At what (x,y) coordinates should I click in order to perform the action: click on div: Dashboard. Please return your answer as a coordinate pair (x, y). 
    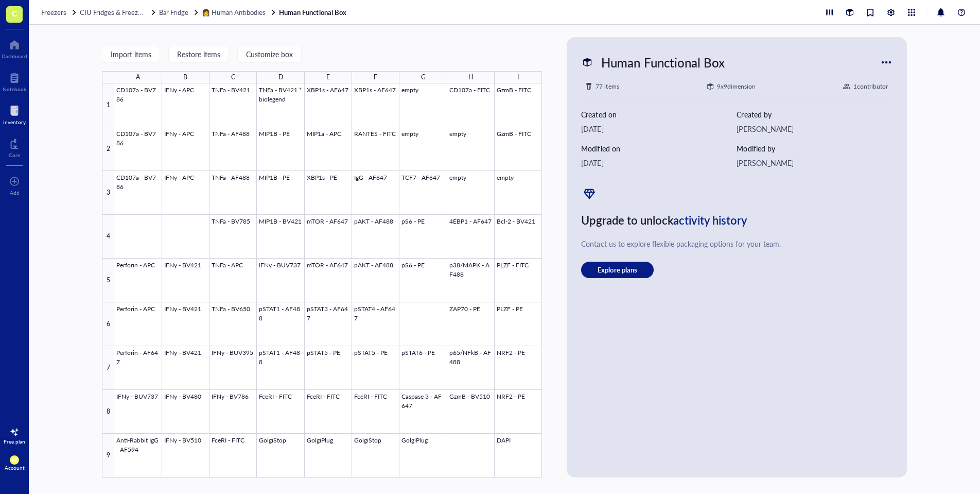
    Looking at the image, I should click on (15, 56).